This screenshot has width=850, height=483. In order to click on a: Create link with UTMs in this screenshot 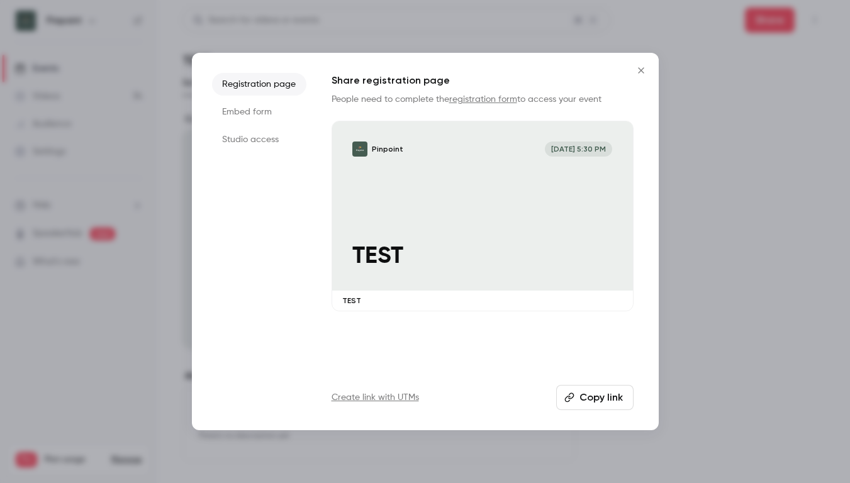, I will do `click(375, 398)`.